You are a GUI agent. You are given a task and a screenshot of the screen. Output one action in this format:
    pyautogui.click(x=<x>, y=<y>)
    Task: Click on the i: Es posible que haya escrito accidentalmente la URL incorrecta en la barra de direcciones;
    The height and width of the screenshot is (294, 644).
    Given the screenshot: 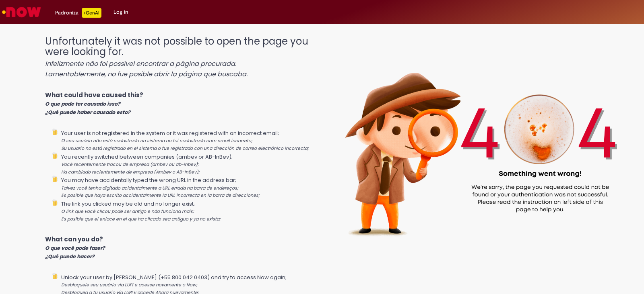 What is the action you would take?
    pyautogui.click(x=160, y=195)
    